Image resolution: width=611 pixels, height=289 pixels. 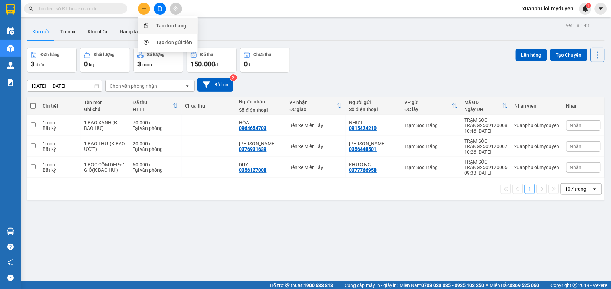 I want to click on div: Đơn hàng, so click(x=50, y=55).